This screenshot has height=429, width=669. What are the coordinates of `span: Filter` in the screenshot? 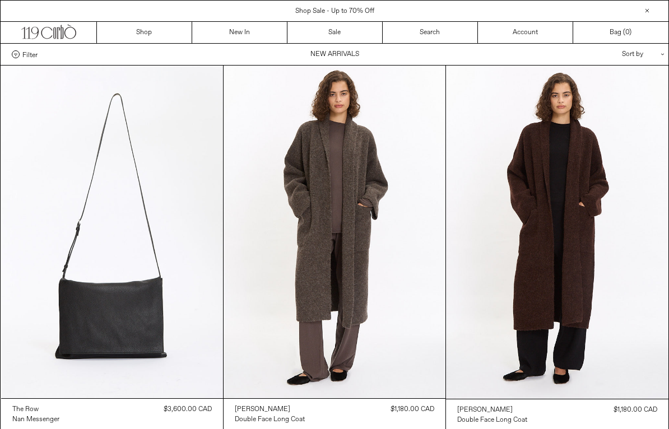 It's located at (30, 54).